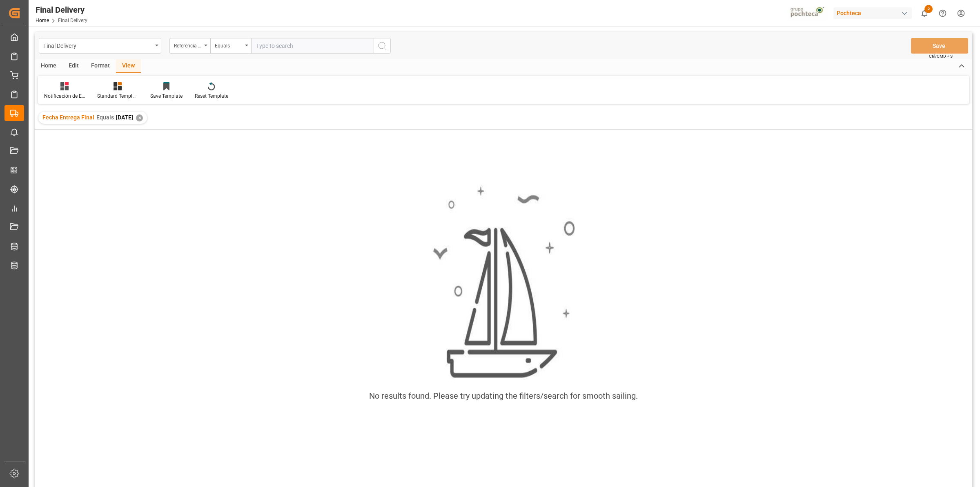  What do you see at coordinates (939, 46) in the screenshot?
I see `button: Save` at bounding box center [939, 46].